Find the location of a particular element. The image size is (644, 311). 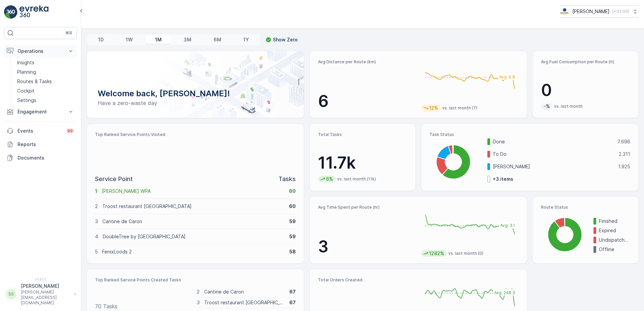

p: 1.925 is located at coordinates (624, 166).